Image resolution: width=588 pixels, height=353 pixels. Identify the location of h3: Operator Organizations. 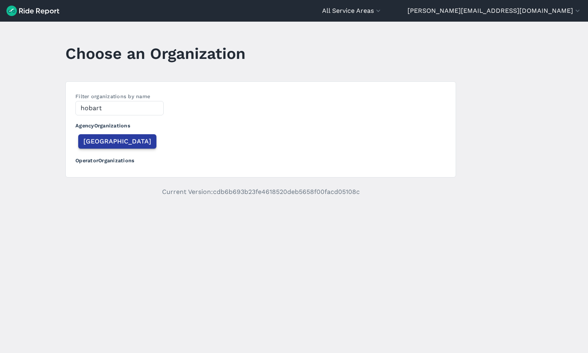
(261, 159).